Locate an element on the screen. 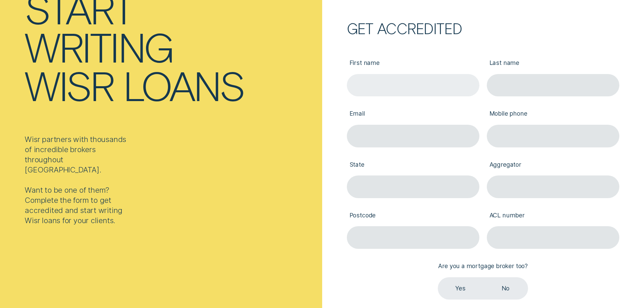  label: No is located at coordinates (505, 289).